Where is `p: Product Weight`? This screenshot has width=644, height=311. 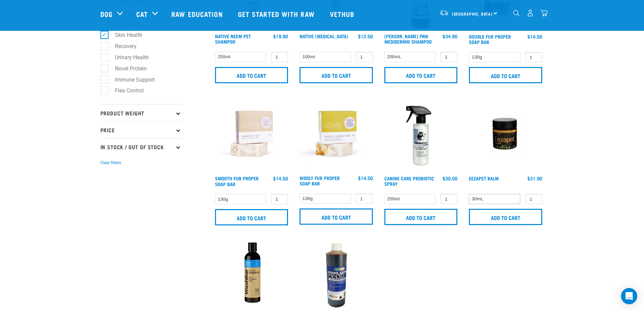
p: Product Weight is located at coordinates (141, 113).